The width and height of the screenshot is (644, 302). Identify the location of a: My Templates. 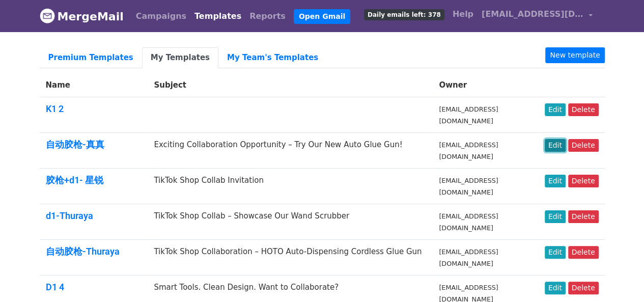
(180, 57).